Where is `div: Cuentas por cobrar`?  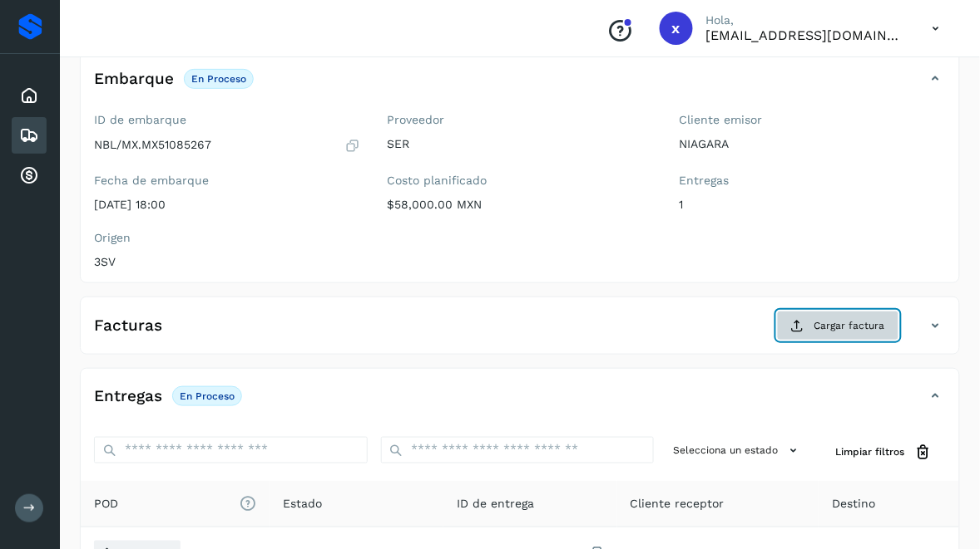 div: Cuentas por cobrar is located at coordinates (29, 176).